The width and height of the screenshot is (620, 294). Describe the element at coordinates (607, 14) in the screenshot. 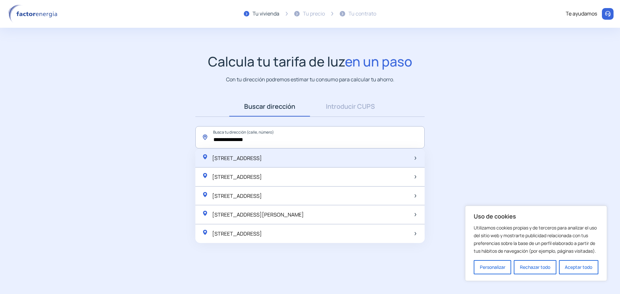

I see `img: llamar` at that location.